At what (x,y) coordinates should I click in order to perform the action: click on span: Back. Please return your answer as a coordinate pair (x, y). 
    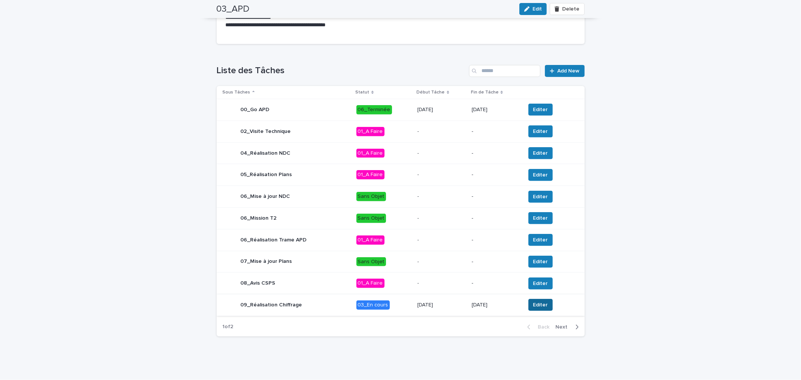
    Looking at the image, I should click on (542, 327).